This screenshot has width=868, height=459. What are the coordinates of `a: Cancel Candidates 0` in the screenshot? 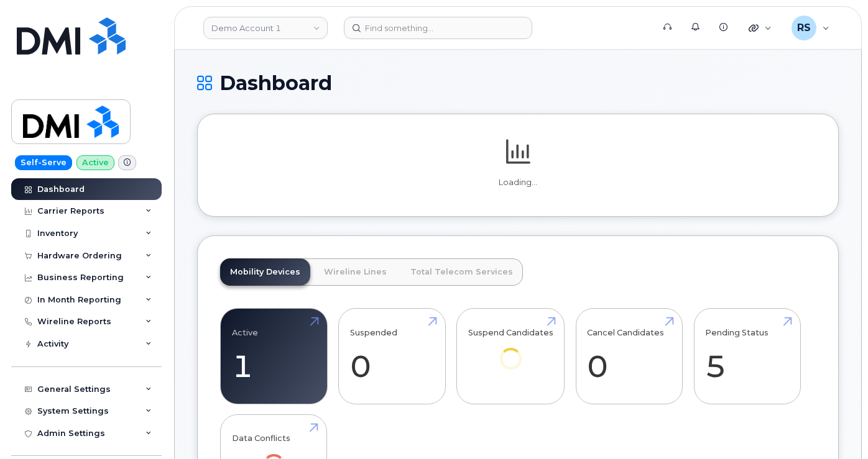 It's located at (628, 357).